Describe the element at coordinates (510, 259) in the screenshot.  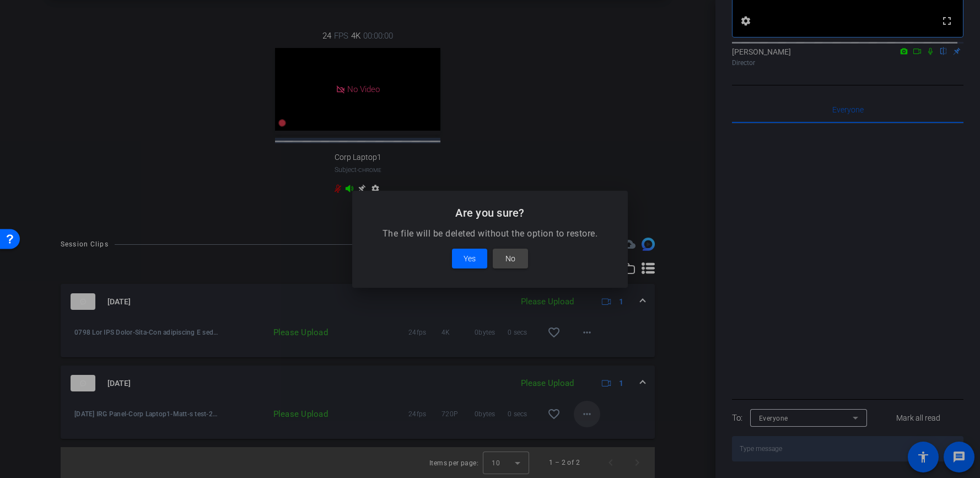
I see `button: No` at that location.